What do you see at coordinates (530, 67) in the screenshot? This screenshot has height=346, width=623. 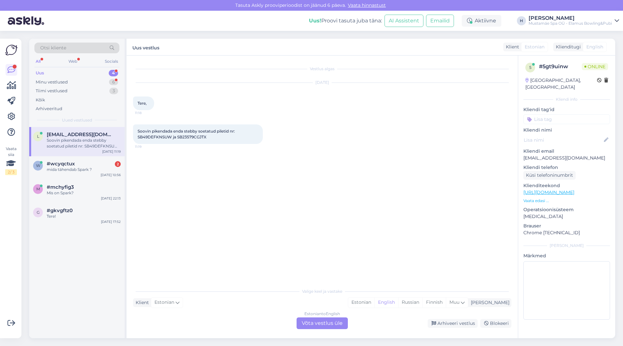 I see `span: 5` at bounding box center [530, 67].